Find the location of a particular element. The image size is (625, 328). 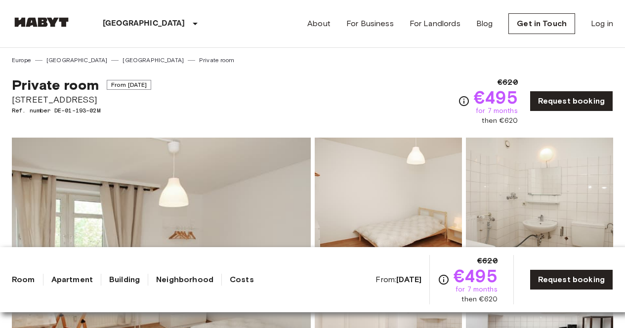

a: Neighborhood is located at coordinates (185, 280).